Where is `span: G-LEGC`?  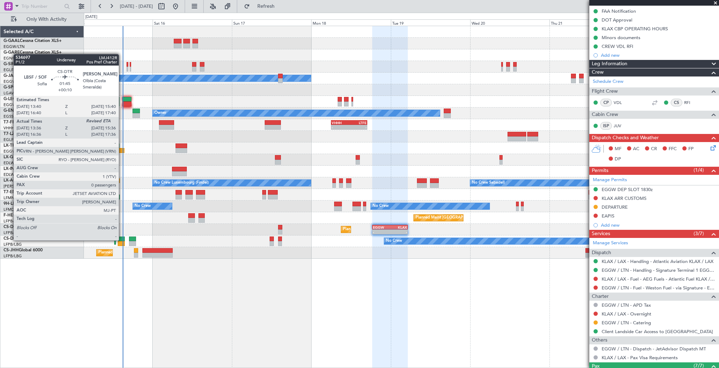
span: G-LEGC is located at coordinates (11, 99).